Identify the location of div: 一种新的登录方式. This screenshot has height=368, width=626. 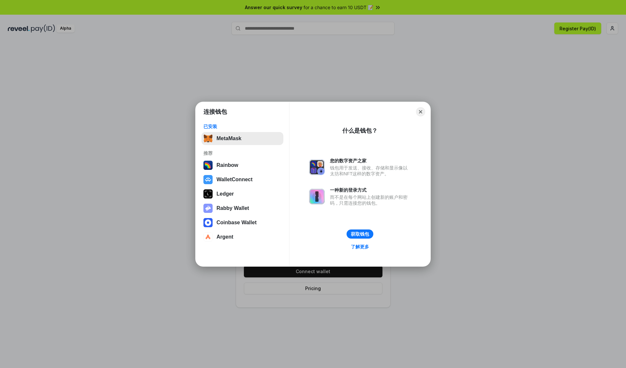
(370, 190).